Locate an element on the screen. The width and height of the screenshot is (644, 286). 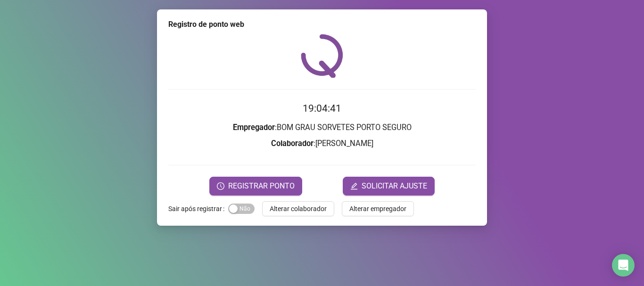
span: REGISTRAR PONTO is located at coordinates (261, 186).